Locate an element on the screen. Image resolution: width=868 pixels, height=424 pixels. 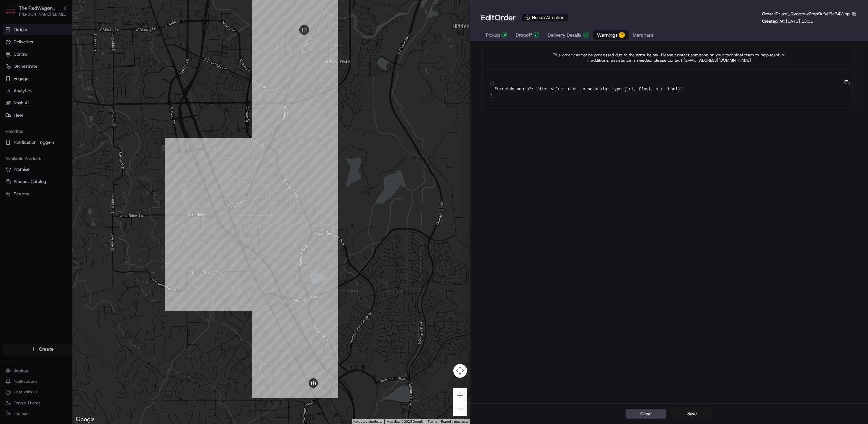
span: Pickup is located at coordinates (493, 35).